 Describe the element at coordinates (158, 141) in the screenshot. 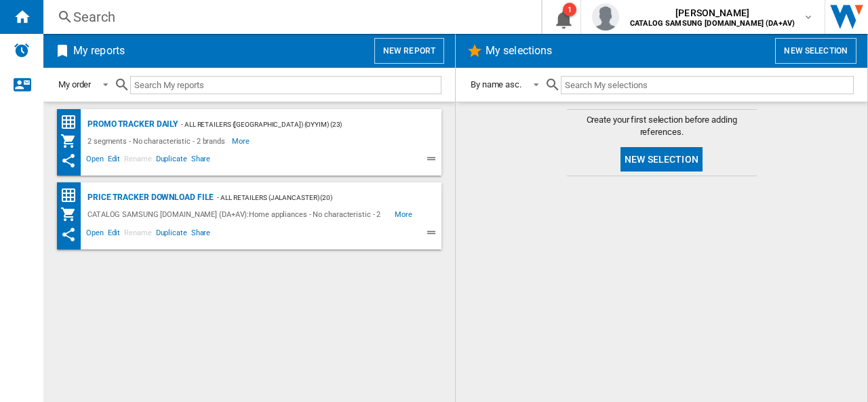

I see `div: 2 segments - No characteristic - 2 brands` at that location.